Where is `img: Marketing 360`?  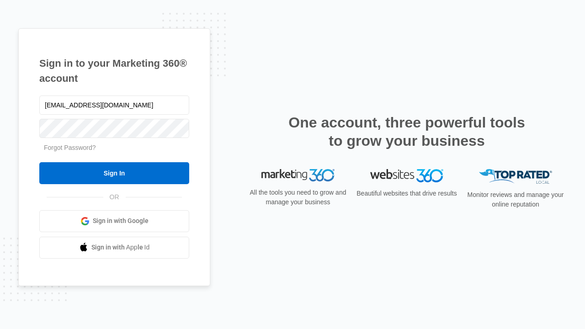 img: Marketing 360 is located at coordinates (298, 176).